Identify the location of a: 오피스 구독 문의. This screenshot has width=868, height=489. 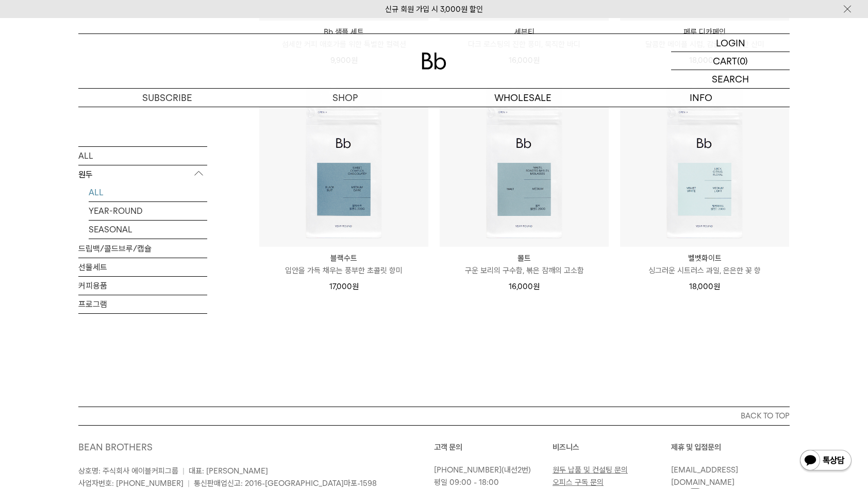
(578, 482).